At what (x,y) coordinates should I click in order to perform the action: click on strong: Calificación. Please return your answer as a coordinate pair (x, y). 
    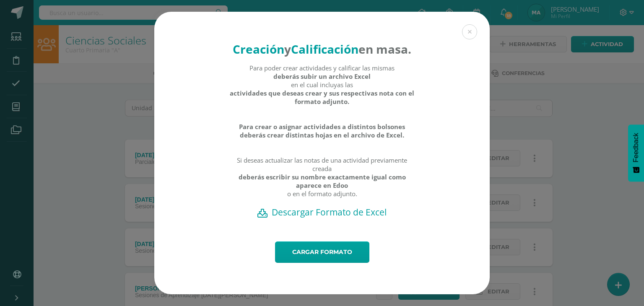
    Looking at the image, I should click on (325, 49).